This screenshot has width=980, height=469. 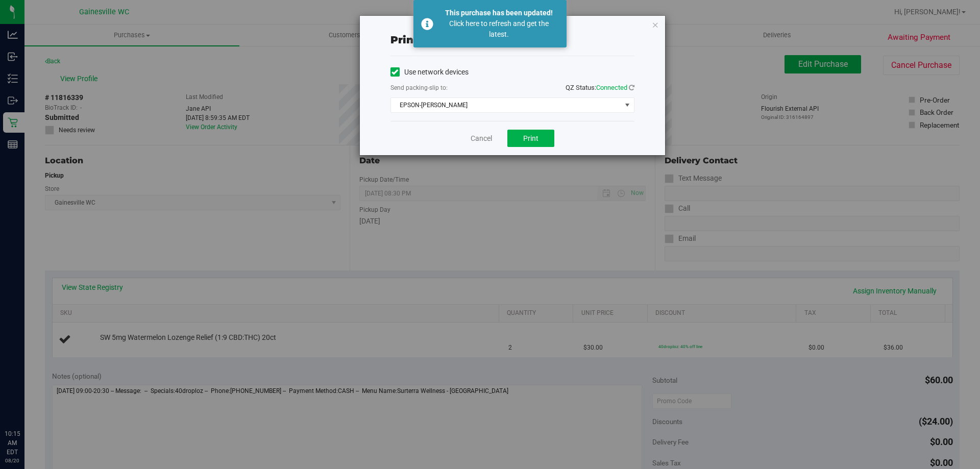 What do you see at coordinates (499, 29) in the screenshot?
I see `div: Click here to refresh and get the latest.` at bounding box center [499, 29].